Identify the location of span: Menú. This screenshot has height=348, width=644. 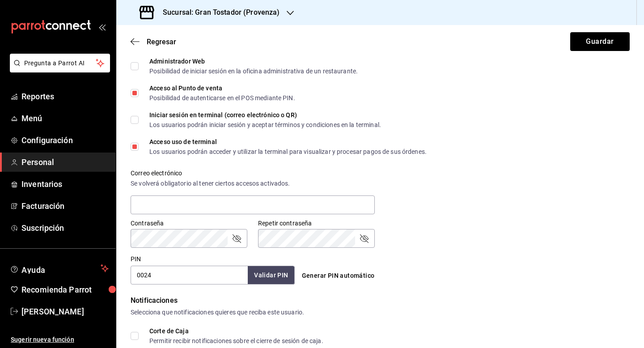
(65, 118).